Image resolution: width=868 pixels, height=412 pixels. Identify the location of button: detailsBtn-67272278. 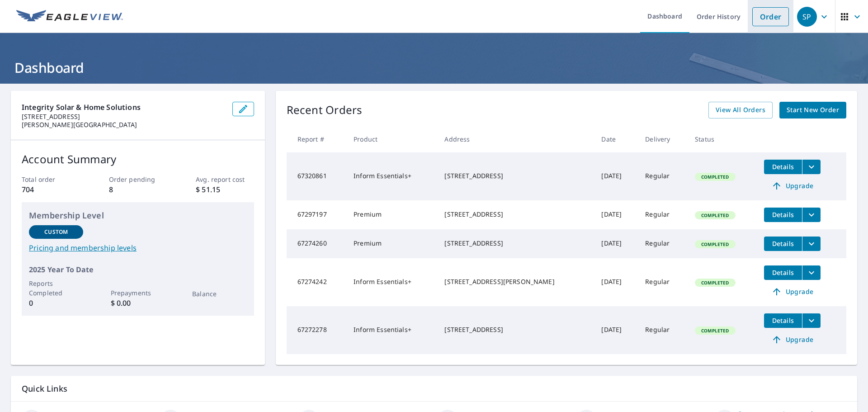
(783, 321).